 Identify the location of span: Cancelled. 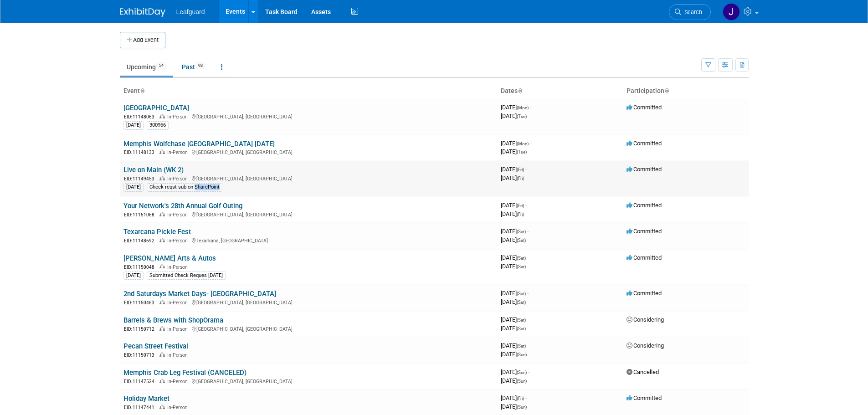
(643, 371).